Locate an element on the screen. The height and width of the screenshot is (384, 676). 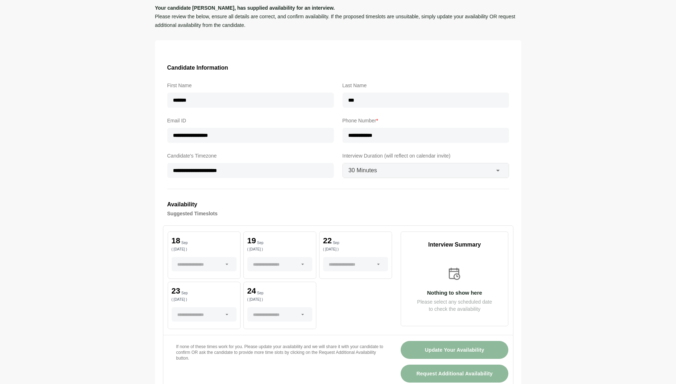
p: 19 is located at coordinates (252, 241).